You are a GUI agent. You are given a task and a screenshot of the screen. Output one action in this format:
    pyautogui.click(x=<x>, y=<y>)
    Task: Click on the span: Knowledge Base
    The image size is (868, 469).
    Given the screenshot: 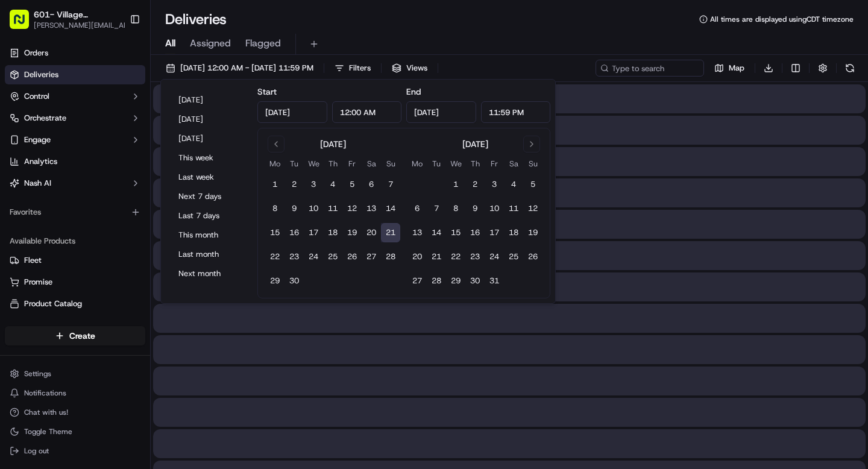 What is the action you would take?
    pyautogui.click(x=58, y=181)
    